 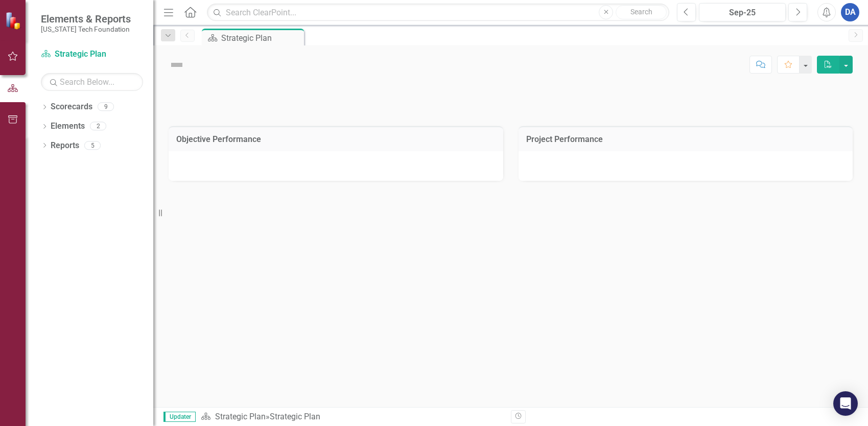 What do you see at coordinates (686, 140) in the screenshot?
I see `h3: Project Performance` at bounding box center [686, 140].